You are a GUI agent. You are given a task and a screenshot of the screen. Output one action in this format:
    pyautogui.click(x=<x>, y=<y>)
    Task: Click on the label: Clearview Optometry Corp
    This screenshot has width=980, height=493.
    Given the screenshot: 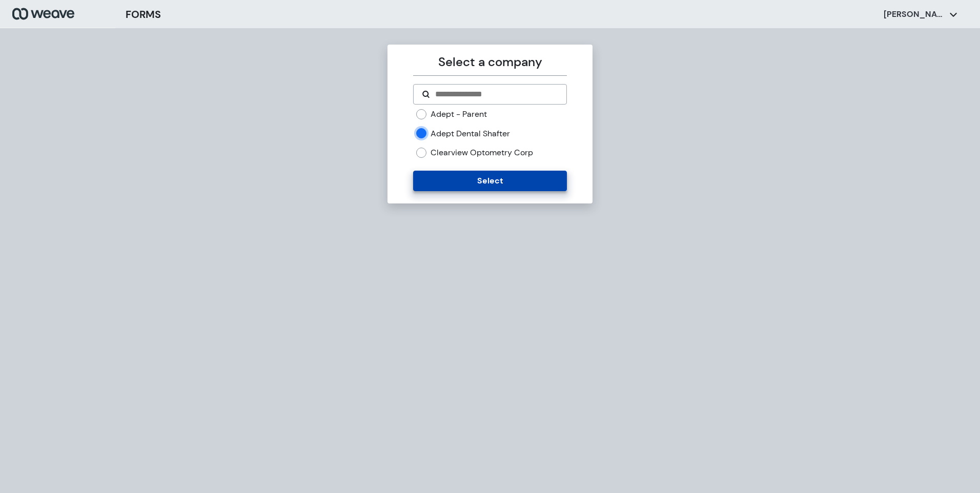 What is the action you would take?
    pyautogui.click(x=481, y=153)
    